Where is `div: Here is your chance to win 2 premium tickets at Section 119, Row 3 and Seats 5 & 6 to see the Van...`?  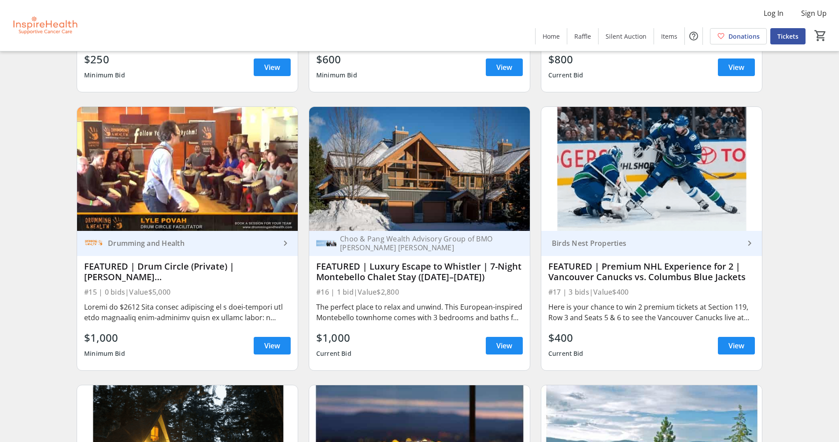
div: Here is your chance to win 2 premium tickets at Section 119, Row 3 and Seats 5 & 6 to see the Van... is located at coordinates (651, 313).